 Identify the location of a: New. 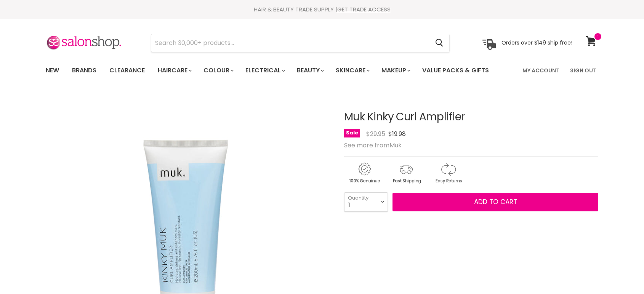
(52, 71).